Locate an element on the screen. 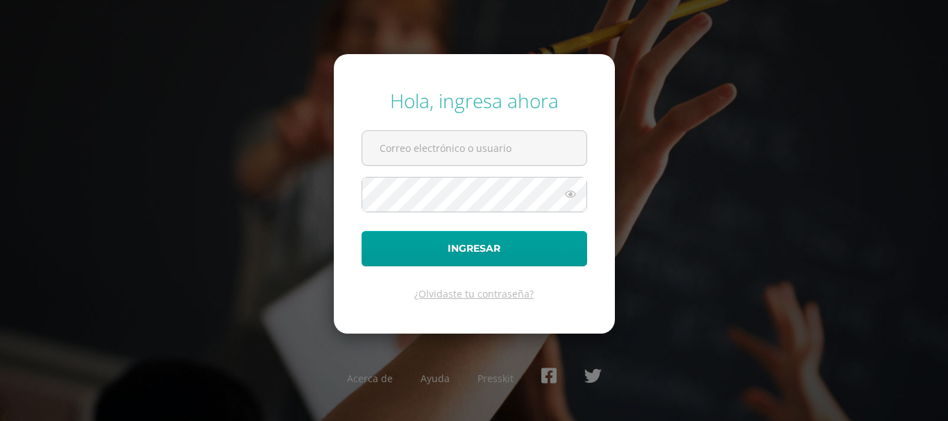 The width and height of the screenshot is (948, 421). button: Ingresar is located at coordinates (474, 249).